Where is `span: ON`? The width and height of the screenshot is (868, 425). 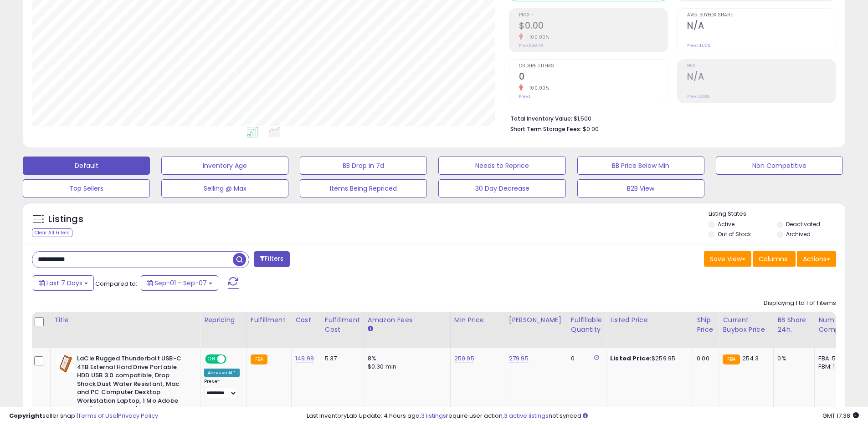 span: ON is located at coordinates (212, 359).